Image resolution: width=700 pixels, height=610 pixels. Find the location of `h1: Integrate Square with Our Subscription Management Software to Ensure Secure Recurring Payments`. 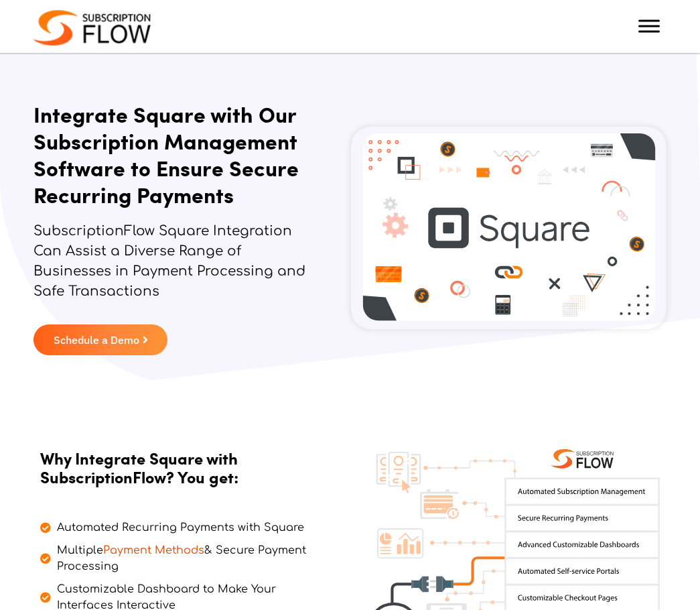

h1: Integrate Square with Our Subscription Management Software to Ensure Secure Recurring Payments is located at coordinates (176, 154).